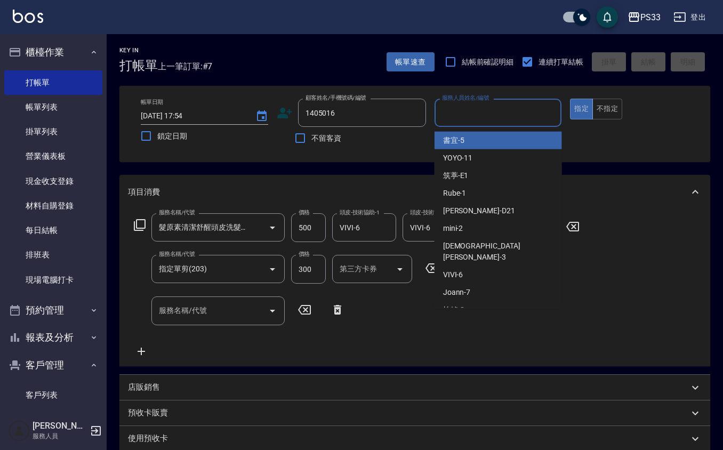 Image resolution: width=723 pixels, height=450 pixels. I want to click on span: 書宜 -5, so click(454, 140).